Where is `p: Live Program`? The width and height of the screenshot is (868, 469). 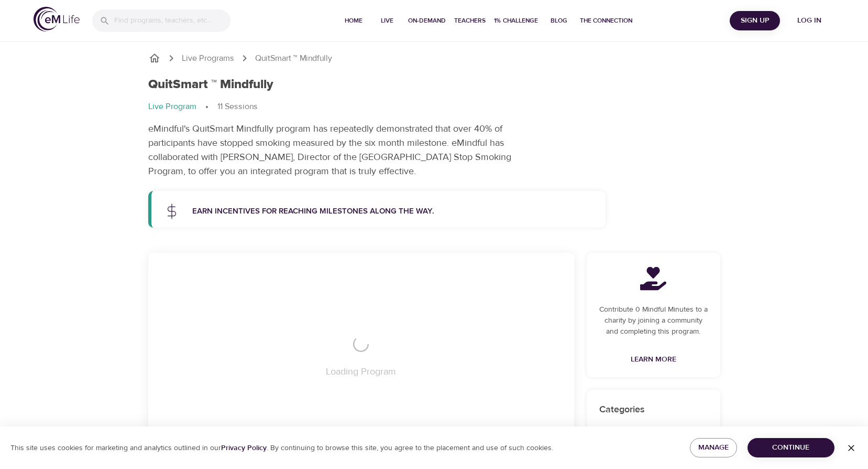
p: Live Program is located at coordinates (173, 106).